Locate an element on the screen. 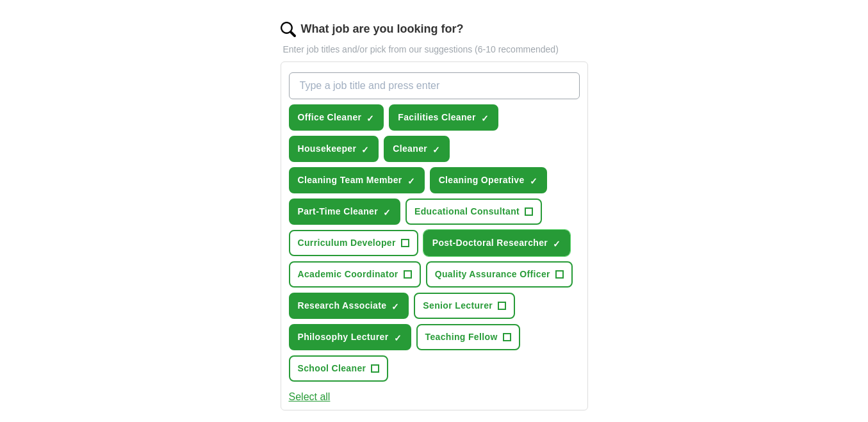 The height and width of the screenshot is (422, 868). button: Cleaning Operative✓ is located at coordinates (489, 180).